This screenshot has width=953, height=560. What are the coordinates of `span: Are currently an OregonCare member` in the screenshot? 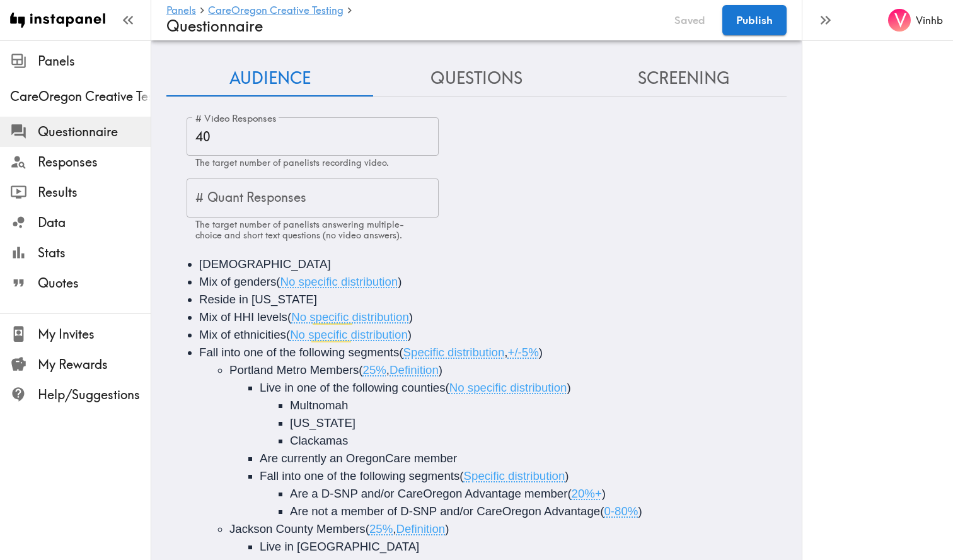 It's located at (358, 457).